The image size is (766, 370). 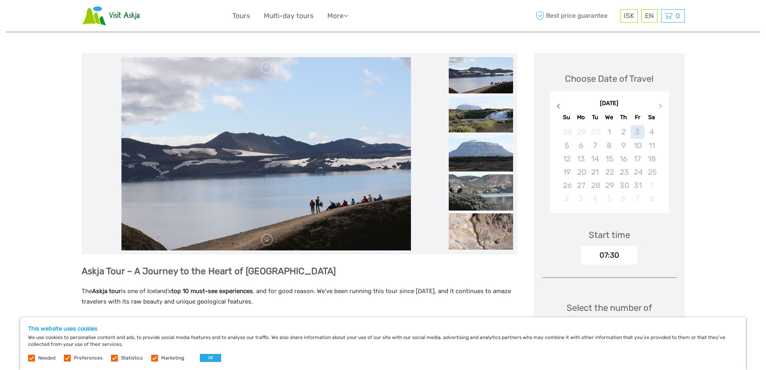 I want to click on div: Not available Sunday, October 12th, 2025, so click(x=567, y=158).